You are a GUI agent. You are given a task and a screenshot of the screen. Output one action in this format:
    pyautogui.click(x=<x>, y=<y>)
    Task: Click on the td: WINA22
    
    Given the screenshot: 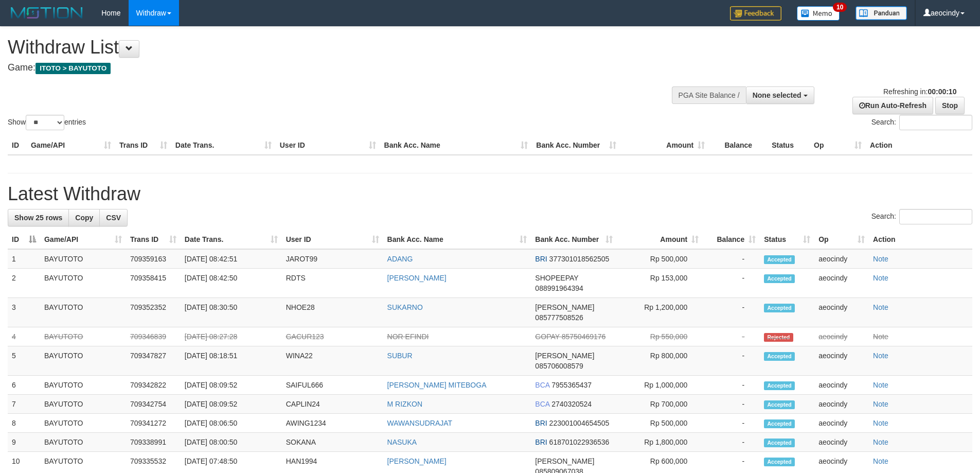 What is the action you would take?
    pyautogui.click(x=332, y=361)
    